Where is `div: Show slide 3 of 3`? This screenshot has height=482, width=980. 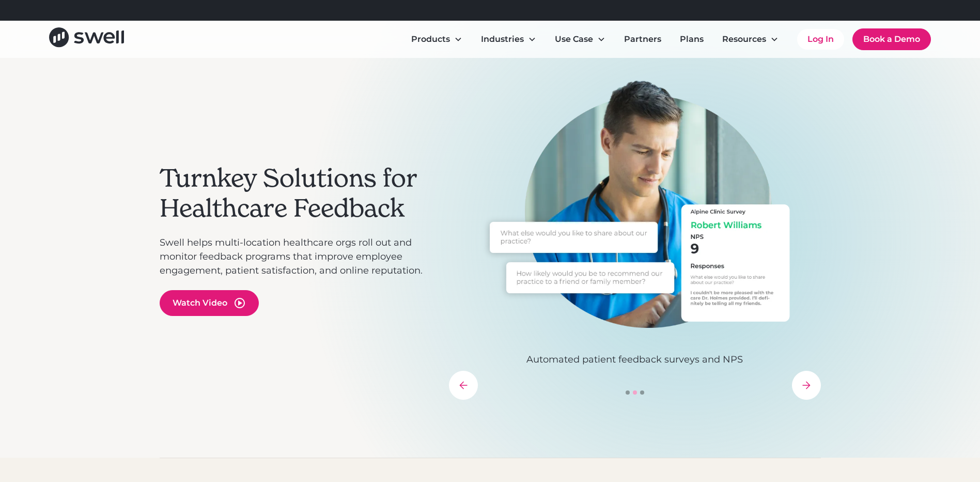 div: Show slide 3 of 3 is located at coordinates (642, 393).